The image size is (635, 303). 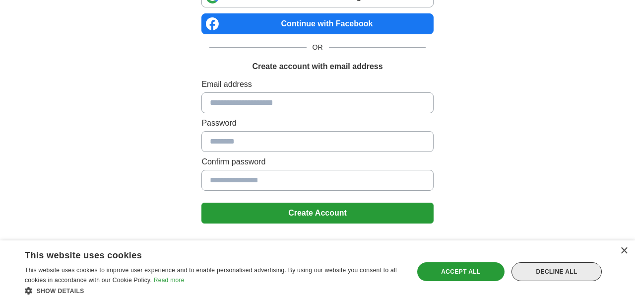 I want to click on a: Continue with Facebook, so click(x=317, y=24).